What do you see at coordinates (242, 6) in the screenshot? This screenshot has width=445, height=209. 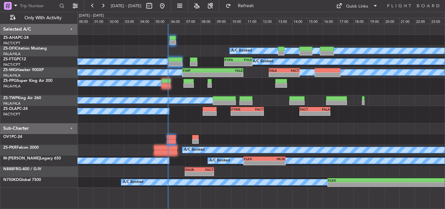 I see `button: Refresh` at bounding box center [242, 6].